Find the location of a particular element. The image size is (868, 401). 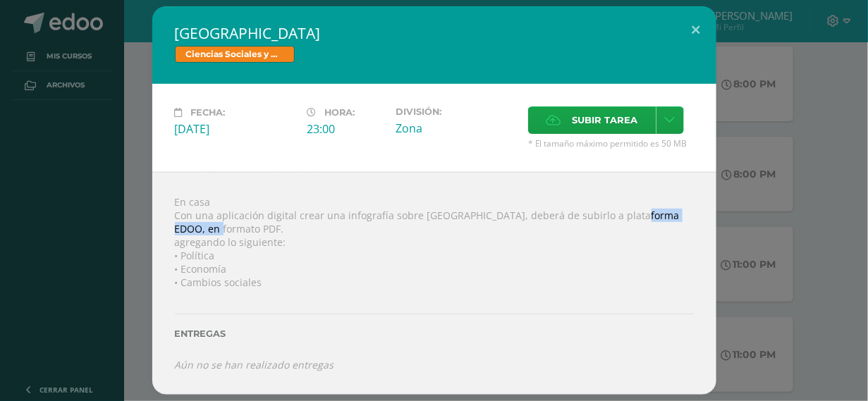

span: Ciencias Sociales y Formación Ciudadana is located at coordinates (235, 54).